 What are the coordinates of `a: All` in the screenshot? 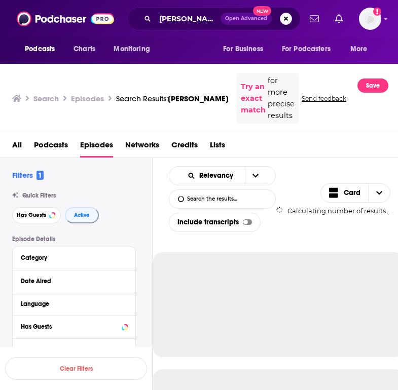 It's located at (17, 147).